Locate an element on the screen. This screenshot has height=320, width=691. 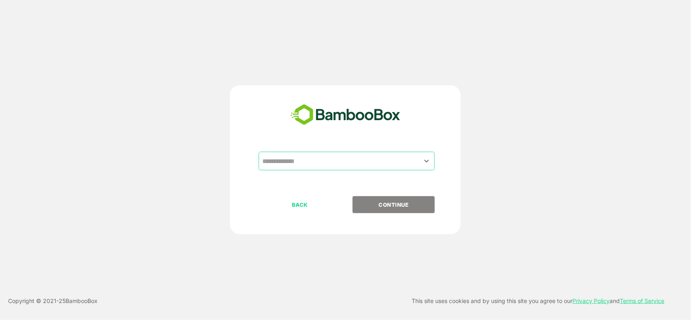
p: CONTINUE is located at coordinates (394, 205).